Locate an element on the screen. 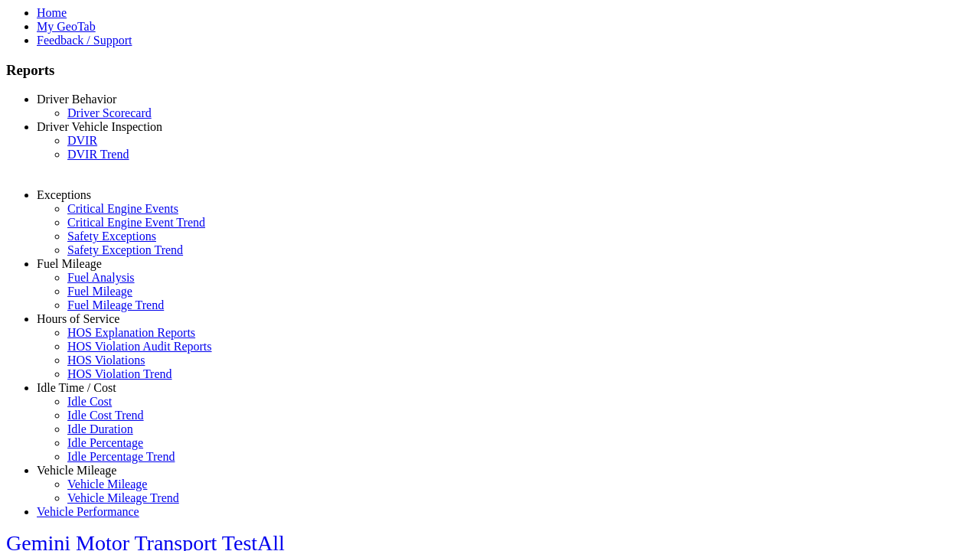 The width and height of the screenshot is (980, 551). a: Idle Cost is located at coordinates (89, 401).